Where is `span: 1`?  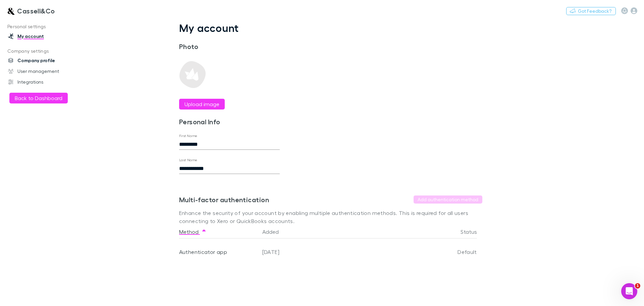
span: 1 is located at coordinates (638, 285).